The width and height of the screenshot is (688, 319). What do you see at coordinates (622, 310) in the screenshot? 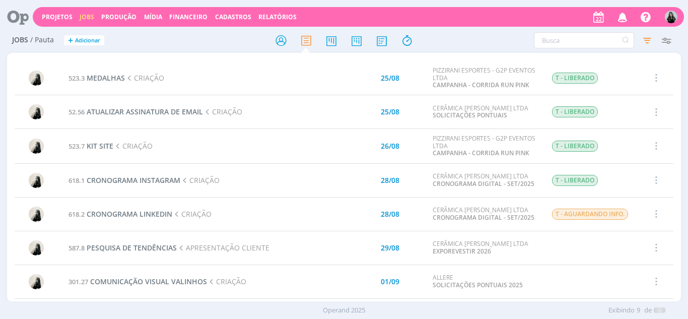
I see `span: Exibindo` at bounding box center [622, 310].